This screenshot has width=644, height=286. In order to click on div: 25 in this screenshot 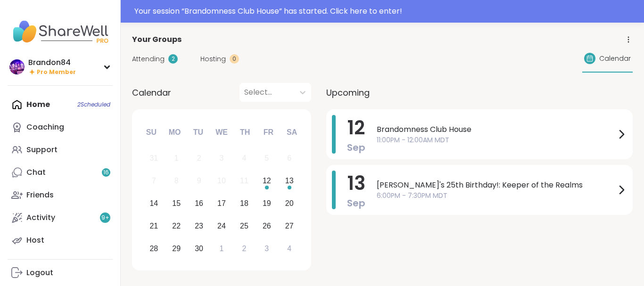, I will do `click(244, 226)`.